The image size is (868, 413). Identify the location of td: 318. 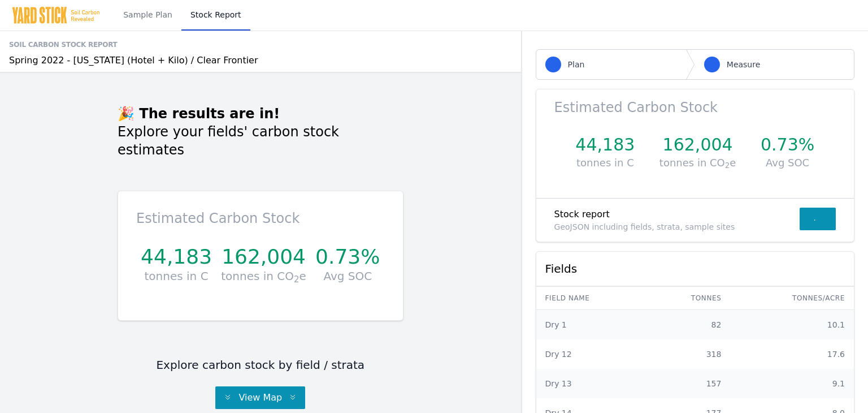
(688, 354).